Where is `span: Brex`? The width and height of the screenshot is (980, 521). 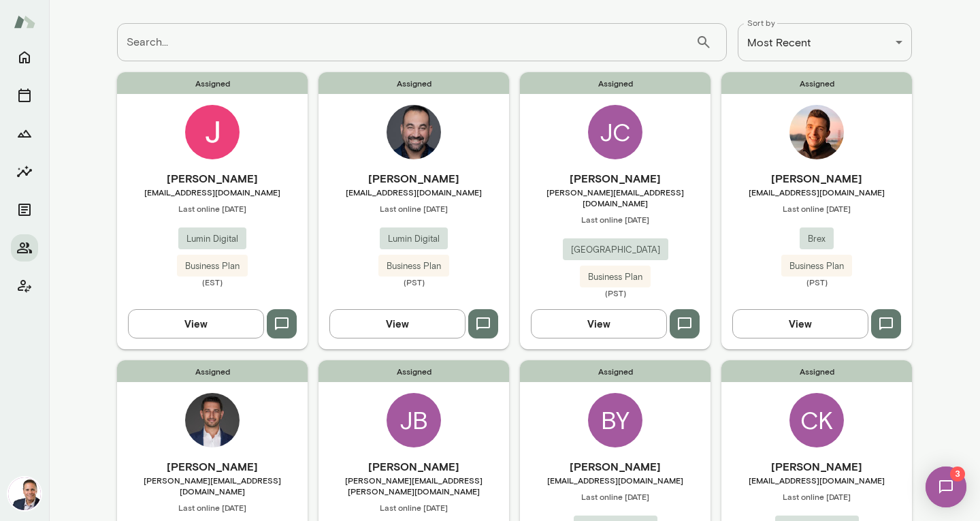
span: Brex is located at coordinates (817, 239).